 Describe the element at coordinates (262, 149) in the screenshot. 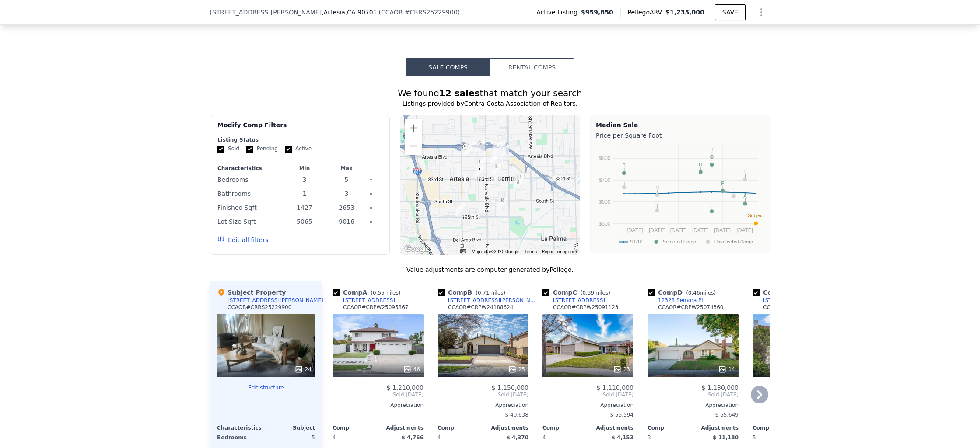

I see `label: Pending` at that location.